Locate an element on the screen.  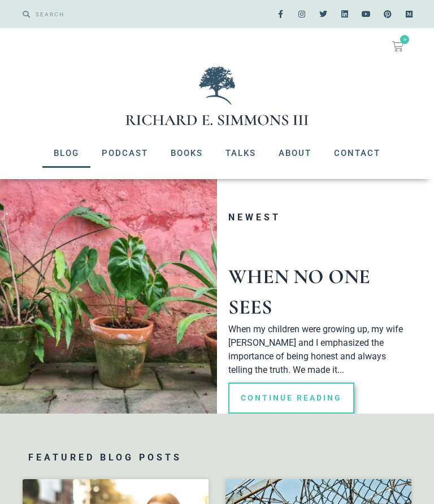
h3: Newest is located at coordinates (320, 218).